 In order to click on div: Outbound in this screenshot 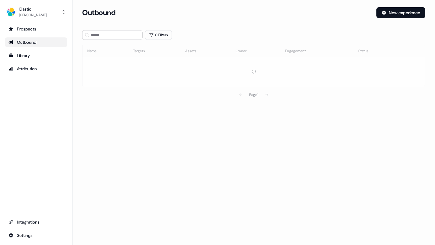, I will do `click(36, 42)`.